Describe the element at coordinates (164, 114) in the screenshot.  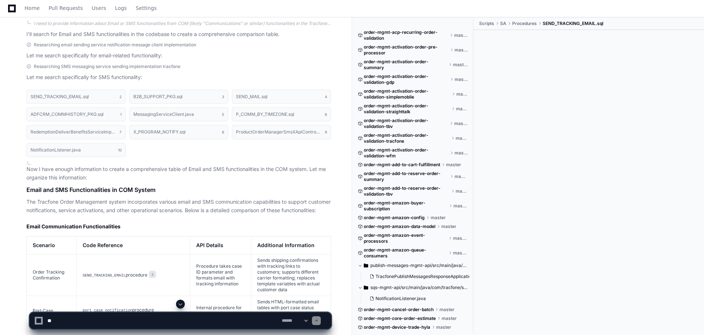
I see `h1: MessagingServiceClient.java` at that location.